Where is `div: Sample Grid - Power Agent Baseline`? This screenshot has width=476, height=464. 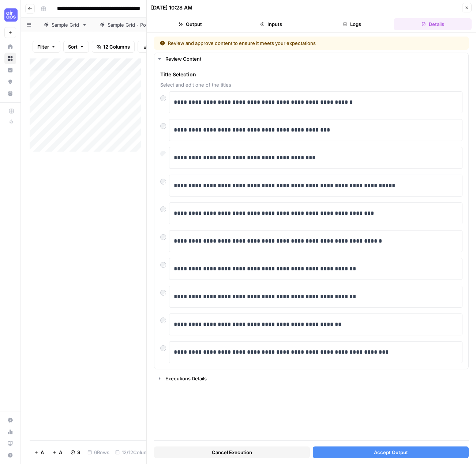 div: Sample Grid - Power Agent Baseline is located at coordinates (149, 25).